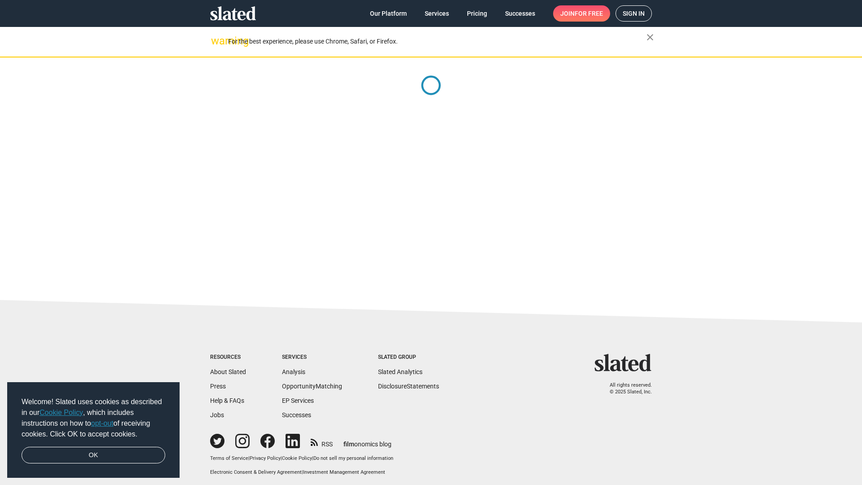 The image size is (862, 485). I want to click on a: Terms of Service, so click(229, 458).